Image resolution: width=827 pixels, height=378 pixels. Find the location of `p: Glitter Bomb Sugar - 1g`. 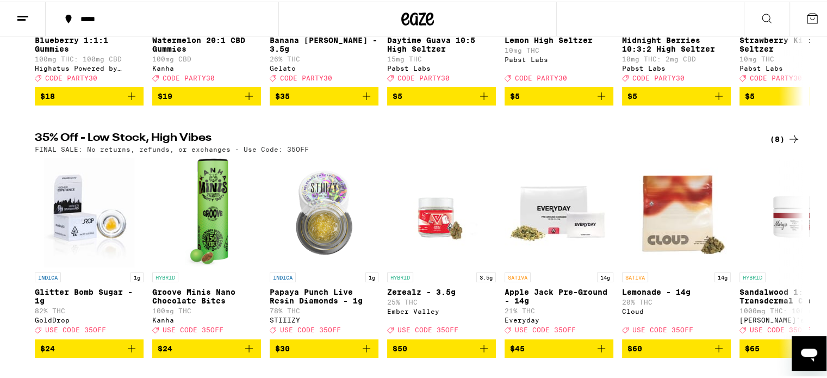

p: Glitter Bomb Sugar - 1g is located at coordinates (89, 295).